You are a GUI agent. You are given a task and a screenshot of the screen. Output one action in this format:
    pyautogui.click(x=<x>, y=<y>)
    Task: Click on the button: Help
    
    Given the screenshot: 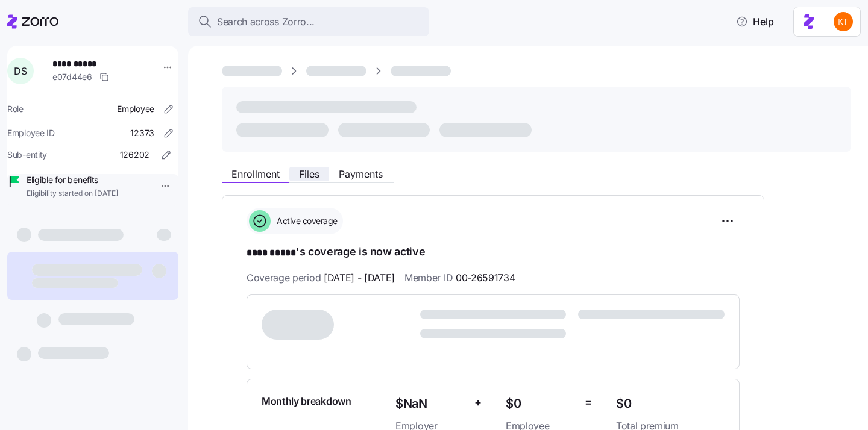 What is the action you would take?
    pyautogui.click(x=755, y=22)
    